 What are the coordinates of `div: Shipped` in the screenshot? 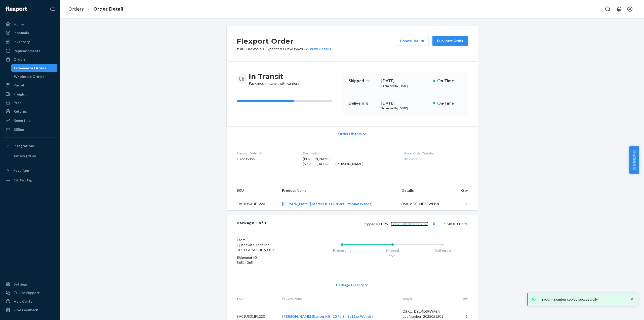 It's located at (393, 250).